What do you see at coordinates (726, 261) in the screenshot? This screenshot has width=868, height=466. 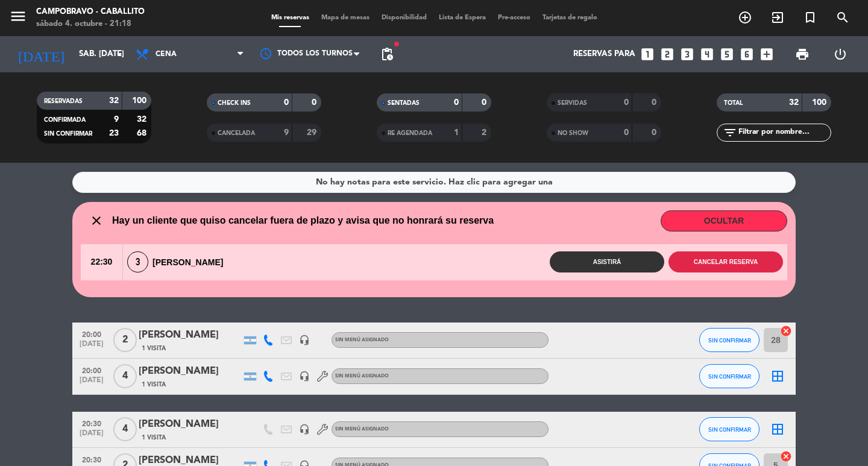 I see `button: Cancelar reserva` at bounding box center [726, 261].